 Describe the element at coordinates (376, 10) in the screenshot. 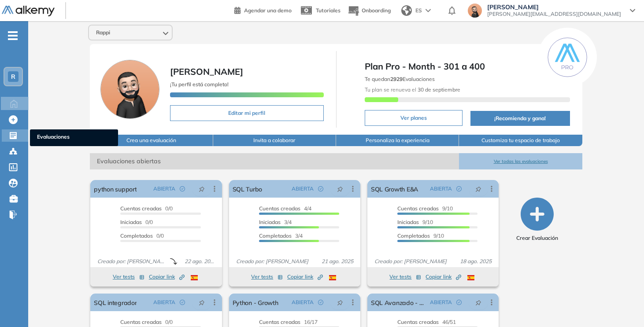

I see `span: Onboarding` at that location.